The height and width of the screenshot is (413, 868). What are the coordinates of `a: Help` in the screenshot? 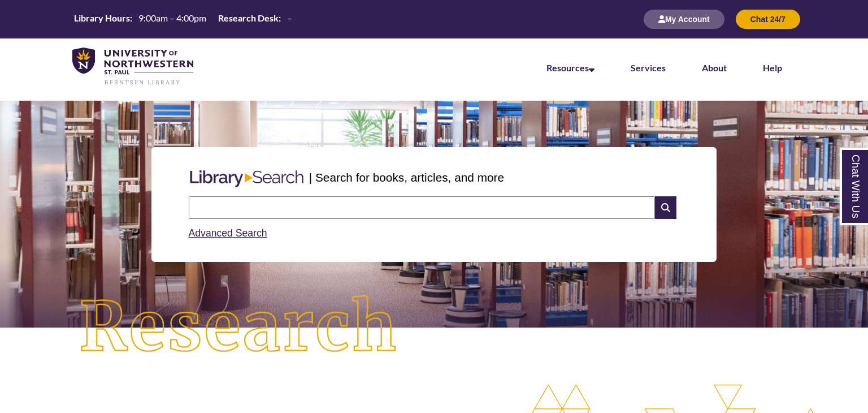 It's located at (773, 67).